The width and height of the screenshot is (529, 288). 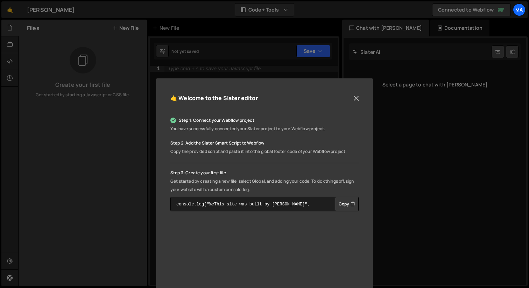 What do you see at coordinates (347, 204) in the screenshot?
I see `button: Copy` at bounding box center [347, 204].